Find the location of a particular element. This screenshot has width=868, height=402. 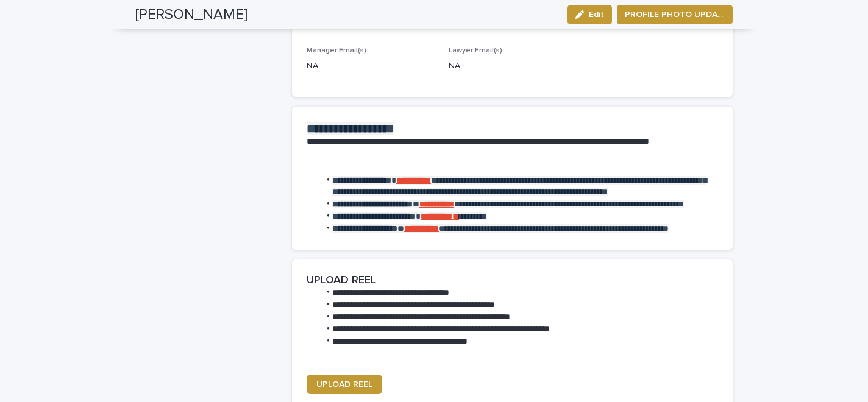

span: PROFILE PHOTO UPDATE is located at coordinates (675, 14).